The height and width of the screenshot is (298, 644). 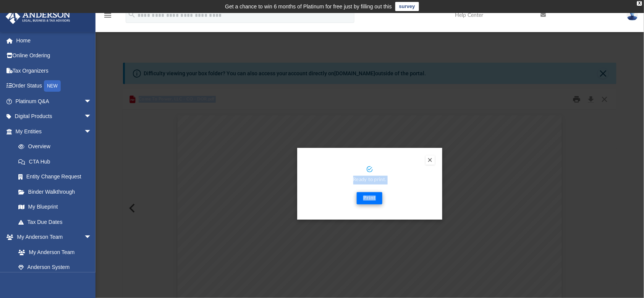 What do you see at coordinates (108, 17) in the screenshot?
I see `a: menu` at bounding box center [108, 17].